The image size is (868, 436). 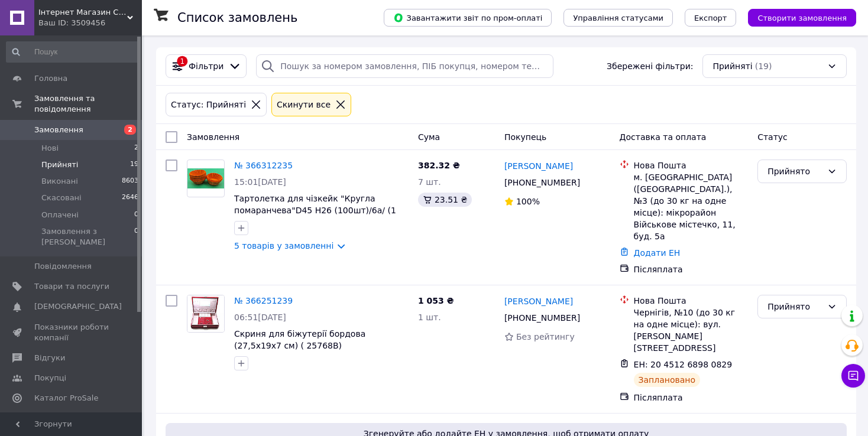 I want to click on input: Пошук, so click(x=73, y=52).